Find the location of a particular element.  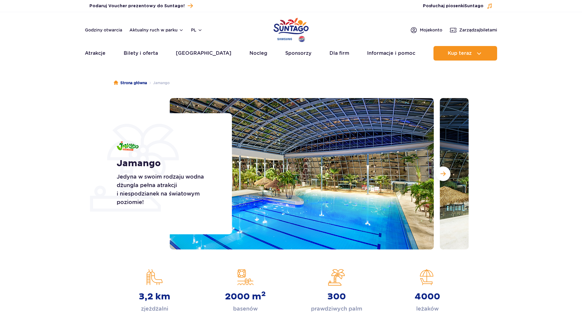

p: prawdziwych palm is located at coordinates (336, 309).